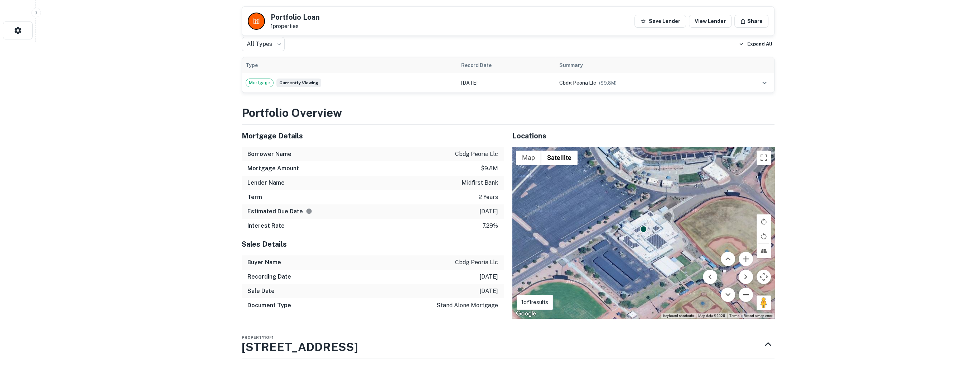  I want to click on p: midfirst bank, so click(479, 182).